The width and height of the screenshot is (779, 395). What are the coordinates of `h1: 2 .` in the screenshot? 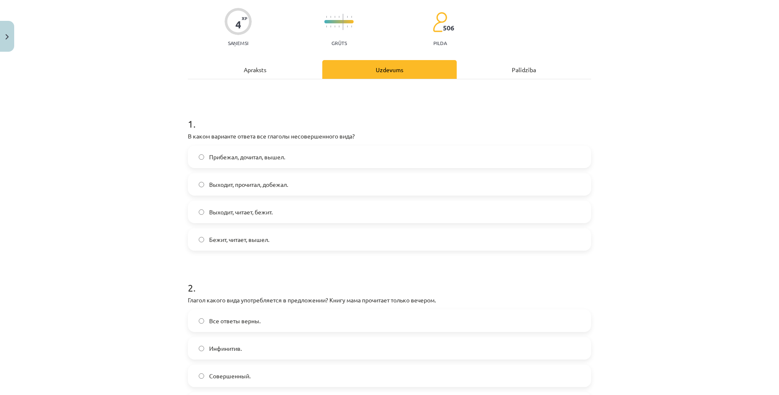 It's located at (389, 280).